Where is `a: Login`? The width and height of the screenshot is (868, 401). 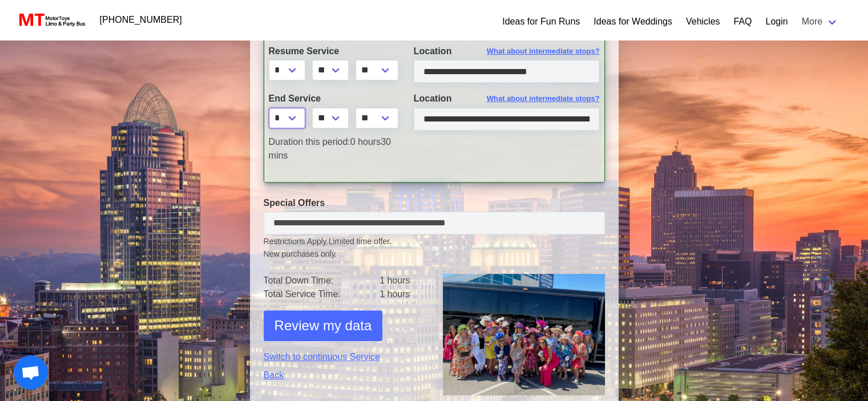
a: Login is located at coordinates (776, 21).